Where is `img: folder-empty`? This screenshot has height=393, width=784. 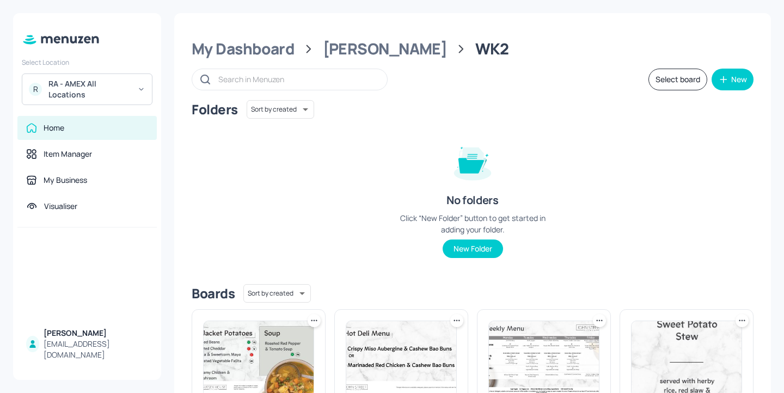 img: folder-empty is located at coordinates (472, 161).